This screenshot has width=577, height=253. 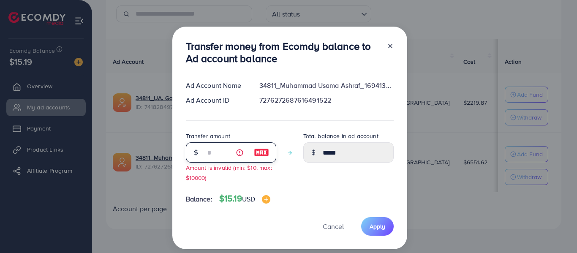 What do you see at coordinates (333, 226) in the screenshot?
I see `button: Cancel` at bounding box center [333, 226].